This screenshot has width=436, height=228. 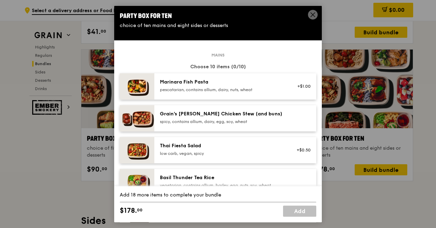 I want to click on img: daily_normal_Marinara_Fish_Pasta__Horizontal_.jpg, so click(x=137, y=86).